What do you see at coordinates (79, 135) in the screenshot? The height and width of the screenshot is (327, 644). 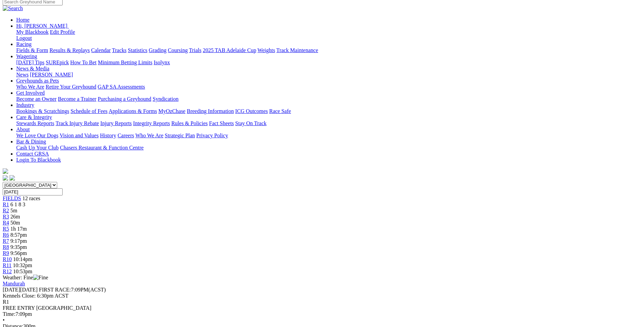 I see `a: Vision and Values` at bounding box center [79, 135].